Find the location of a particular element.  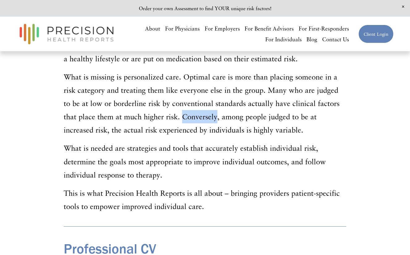

p: This is what Precision Health Reports is all about – bringing providers patient-specific tools to... is located at coordinates (205, 200).